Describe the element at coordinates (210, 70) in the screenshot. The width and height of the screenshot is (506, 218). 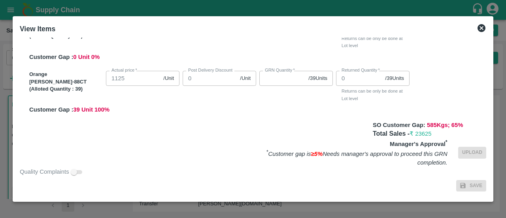
I see `label: Post Delivery Discount` at that location.